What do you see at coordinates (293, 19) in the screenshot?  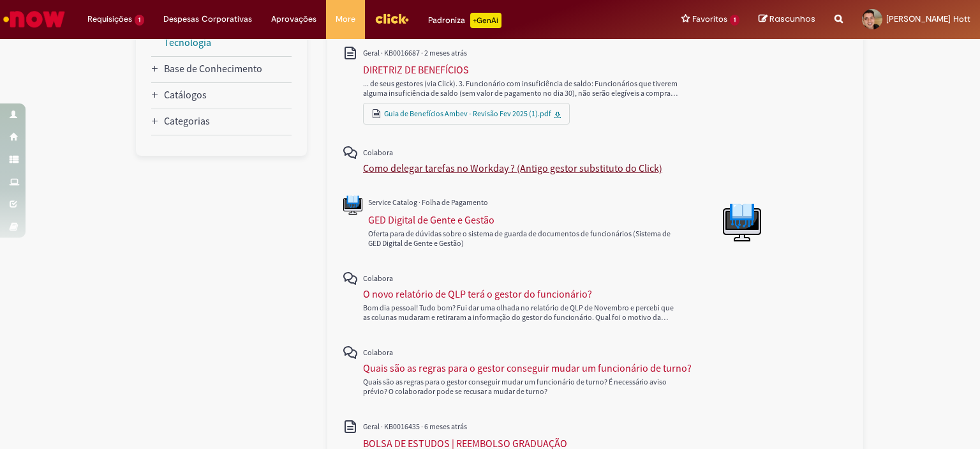 I see `span: Aprovações` at bounding box center [293, 19].